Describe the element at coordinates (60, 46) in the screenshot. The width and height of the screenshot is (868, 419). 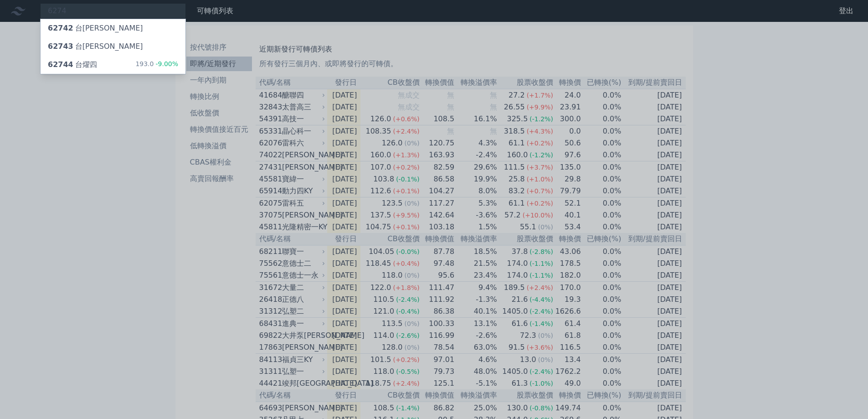
I see `span: 62743` at that location.